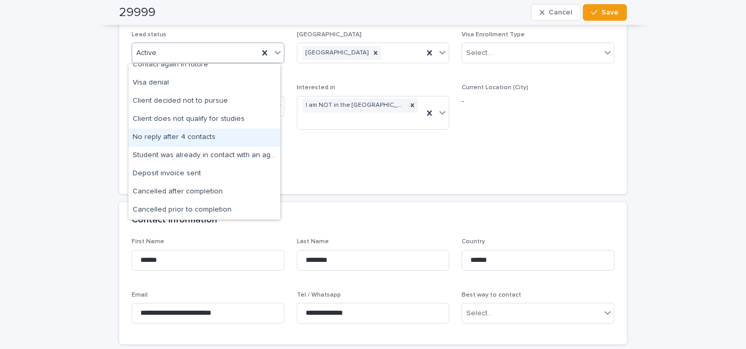  Describe the element at coordinates (204, 101) in the screenshot. I see `div: Client decided not to pursue` at that location.